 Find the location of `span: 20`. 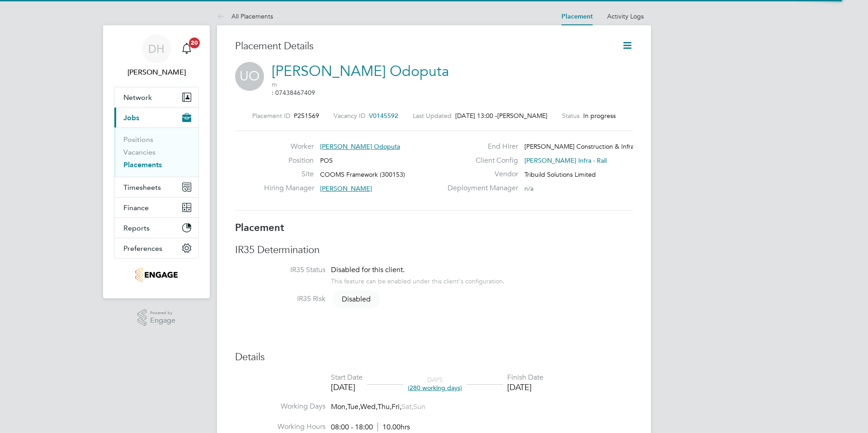

span: 20 is located at coordinates (194, 43).